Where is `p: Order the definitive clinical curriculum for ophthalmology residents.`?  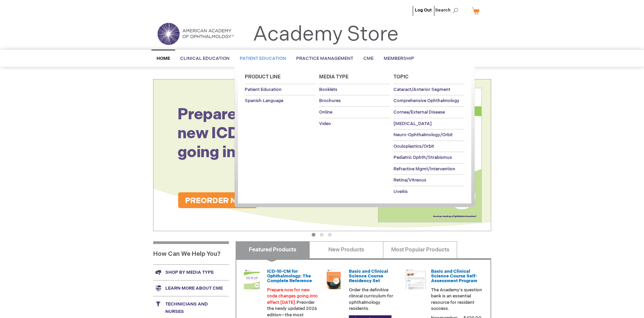
p: Order the definitive clinical curriculum for ophthalmology residents. is located at coordinates (374, 299).